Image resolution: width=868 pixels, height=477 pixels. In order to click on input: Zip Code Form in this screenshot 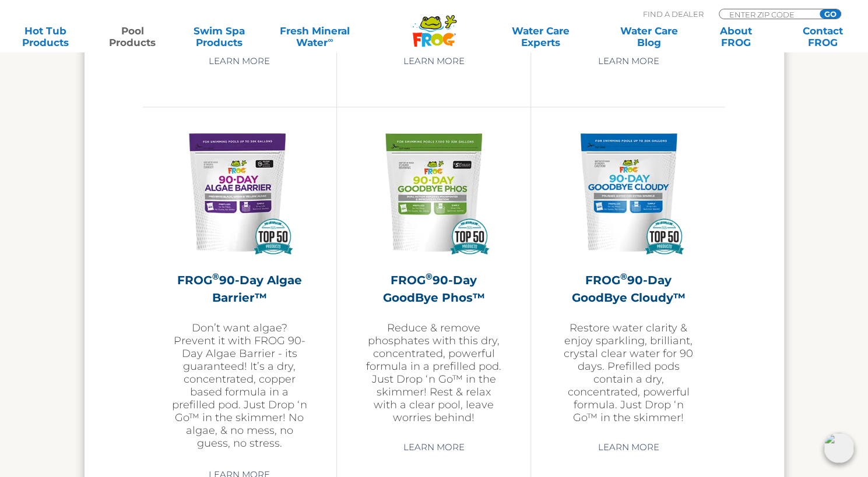, I will do `click(767, 14)`.